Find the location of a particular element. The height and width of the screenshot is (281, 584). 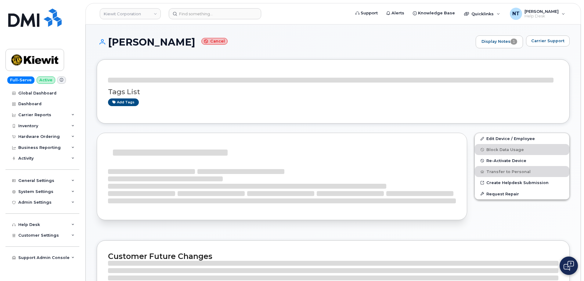

button: Block Data Usage is located at coordinates (522, 149).